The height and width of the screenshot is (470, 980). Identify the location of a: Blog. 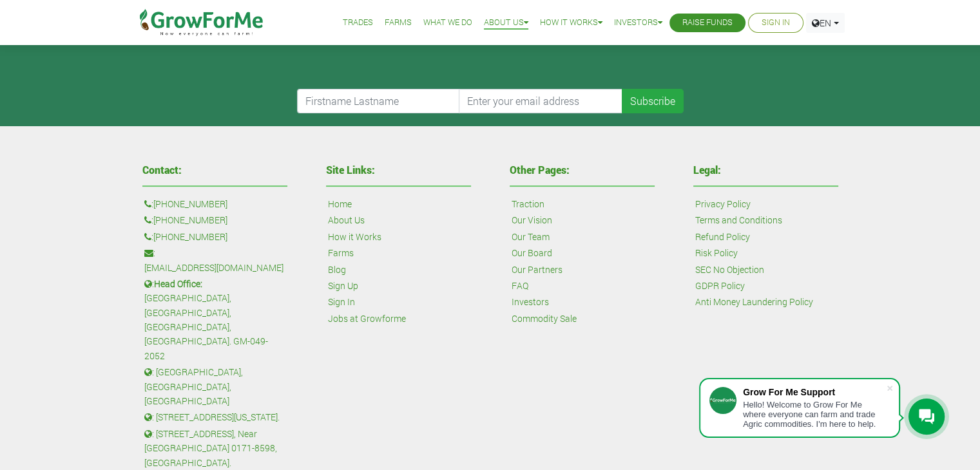
(337, 270).